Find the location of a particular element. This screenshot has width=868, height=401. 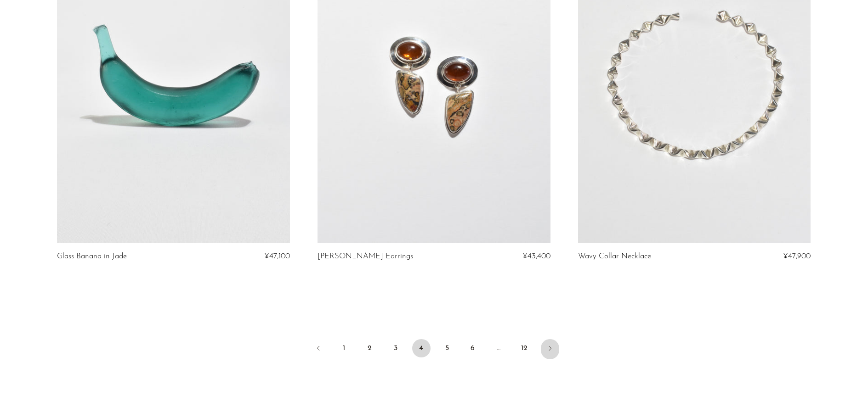

span: ¥47,900 is located at coordinates (796, 256).